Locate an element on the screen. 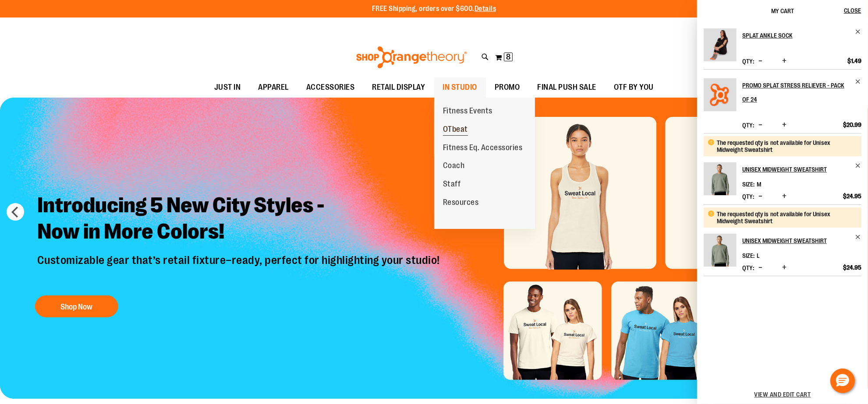 Image resolution: width=868 pixels, height=404 pixels. a: IN STUDIO is located at coordinates (460, 87).